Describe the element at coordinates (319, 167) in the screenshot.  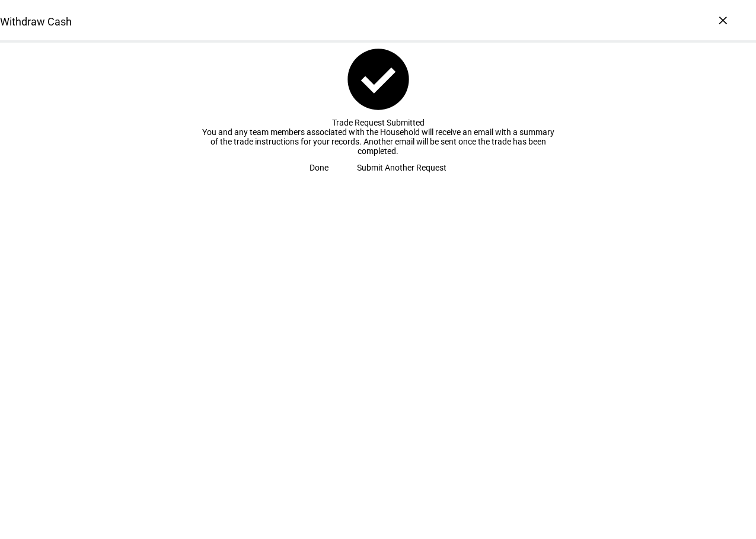
I see `span: Done` at that location.